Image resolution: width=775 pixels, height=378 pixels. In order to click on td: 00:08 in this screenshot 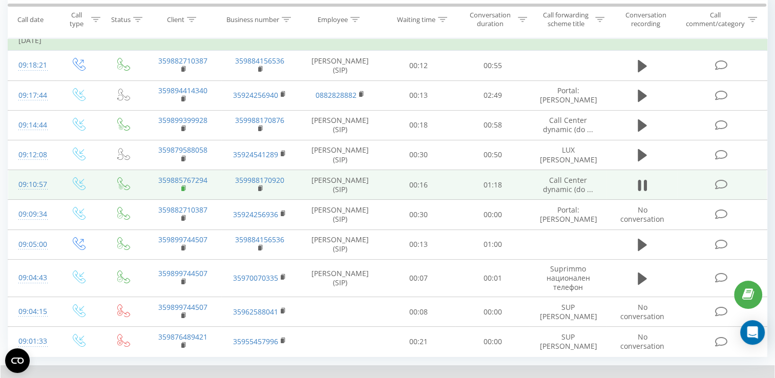, I will do `click(419, 312)`.